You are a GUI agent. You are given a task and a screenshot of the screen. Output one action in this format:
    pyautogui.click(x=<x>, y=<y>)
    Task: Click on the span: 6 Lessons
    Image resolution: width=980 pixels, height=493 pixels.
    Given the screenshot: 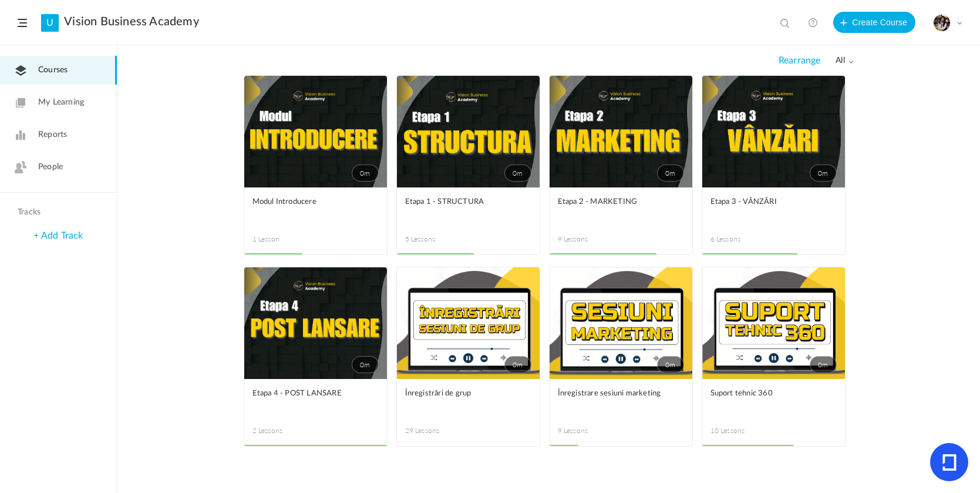 What is the action you would take?
    pyautogui.click(x=742, y=239)
    